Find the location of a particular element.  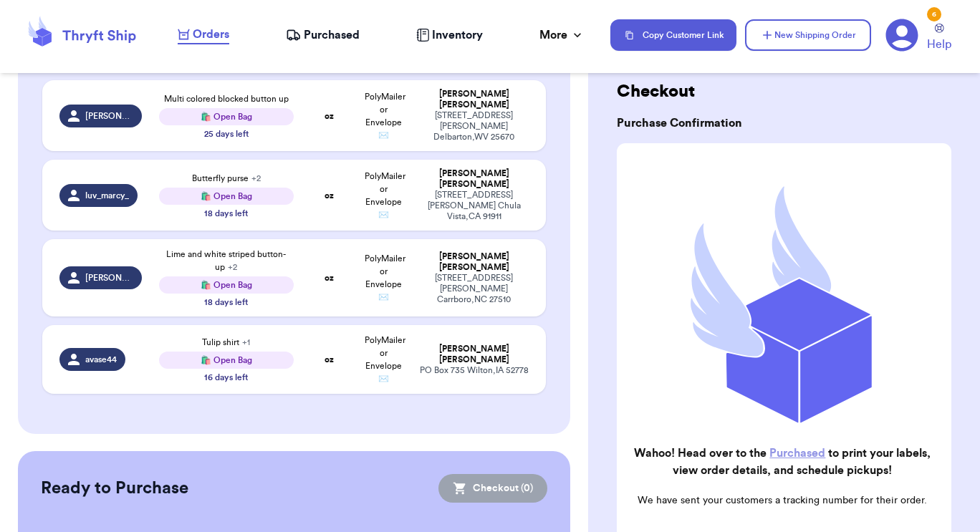

a: 6 is located at coordinates (902, 35).